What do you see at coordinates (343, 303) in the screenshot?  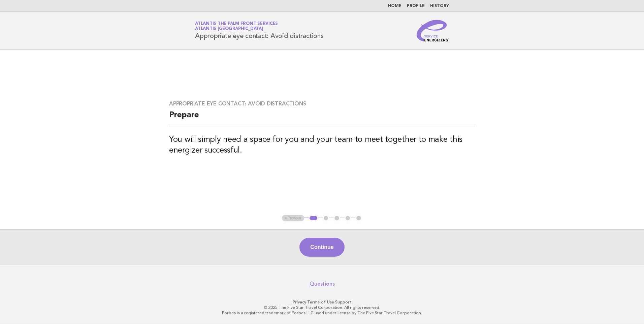 I see `a: Support` at bounding box center [343, 303].